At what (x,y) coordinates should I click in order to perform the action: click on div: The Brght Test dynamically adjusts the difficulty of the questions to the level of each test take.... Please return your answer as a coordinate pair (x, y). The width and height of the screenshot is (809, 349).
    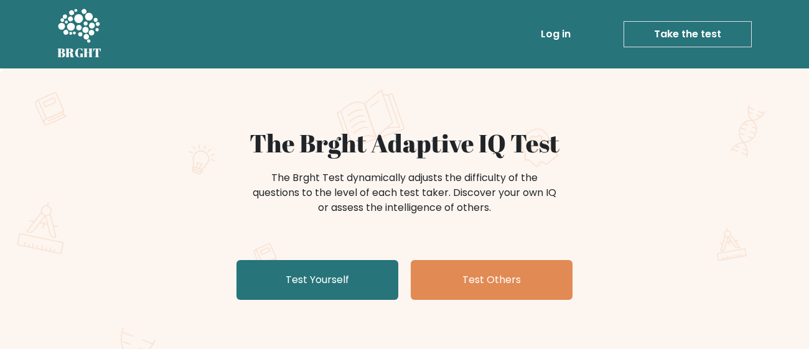
    Looking at the image, I should click on (404, 193).